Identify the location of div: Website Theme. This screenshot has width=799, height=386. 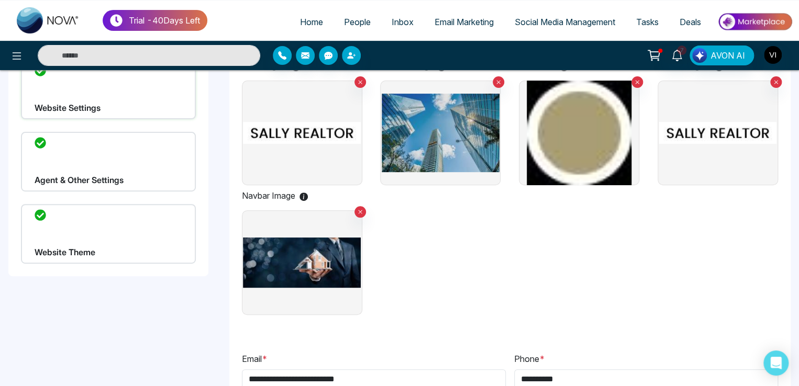
(108, 234).